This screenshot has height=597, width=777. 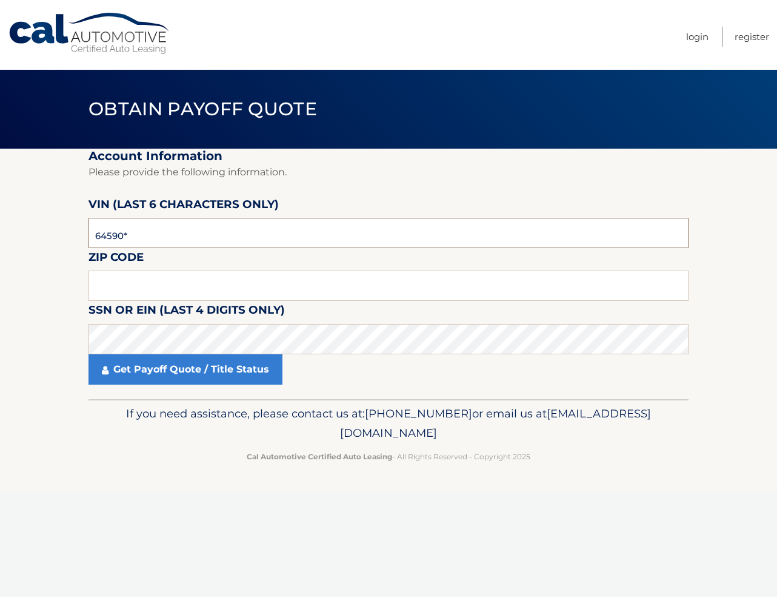 What do you see at coordinates (389, 156) in the screenshot?
I see `h2: Account Information` at bounding box center [389, 156].